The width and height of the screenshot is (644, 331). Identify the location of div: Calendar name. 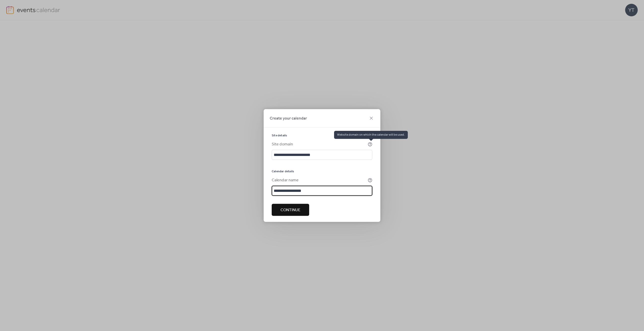
(319, 181).